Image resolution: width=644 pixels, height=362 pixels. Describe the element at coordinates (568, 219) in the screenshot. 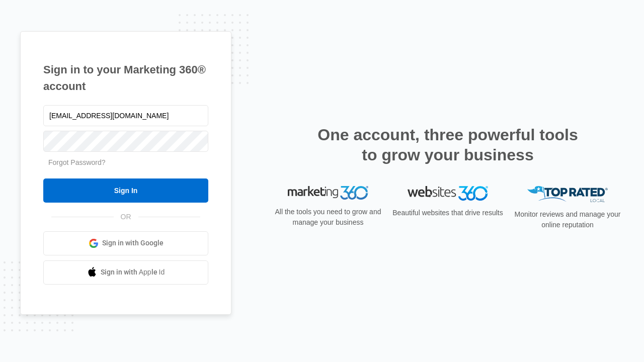

I see `p: Monitor reviews and manage your online reputation` at that location.